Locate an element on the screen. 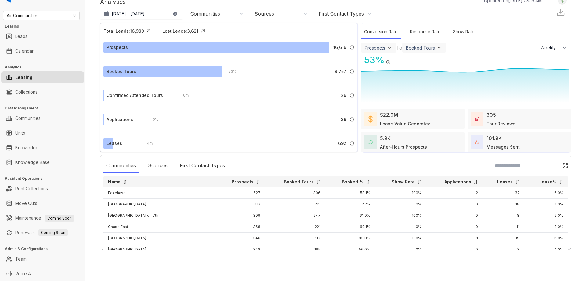 Image resolution: width=586 pixels, height=281 pixels. td: 4.0% is located at coordinates (546, 204).